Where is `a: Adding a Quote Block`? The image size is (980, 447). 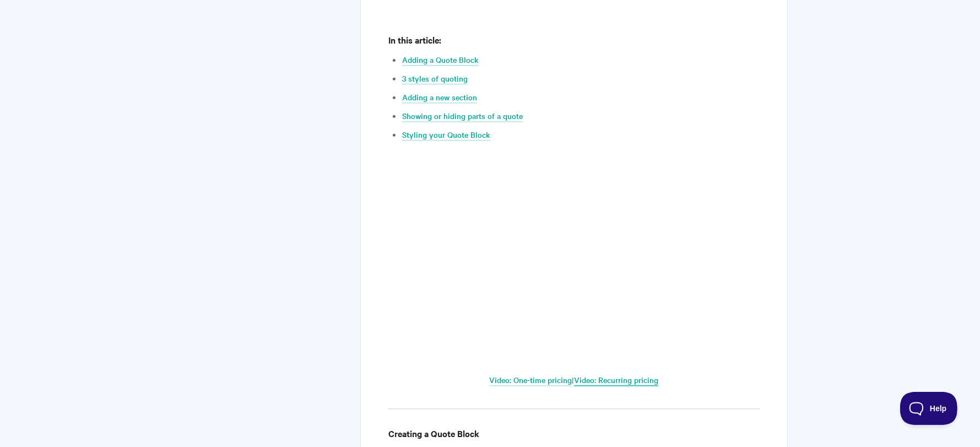 a: Adding a Quote Block is located at coordinates (440, 60).